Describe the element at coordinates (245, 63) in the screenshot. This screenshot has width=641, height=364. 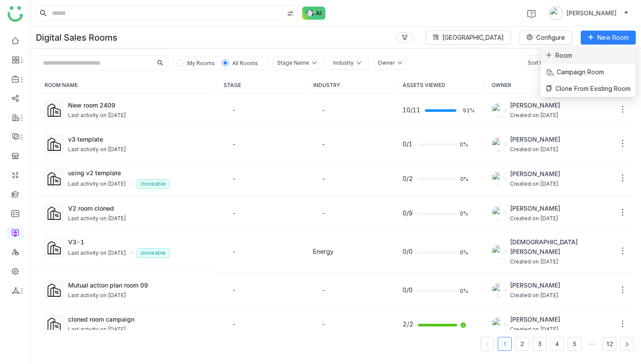
I see `span: All Rooms` at that location.